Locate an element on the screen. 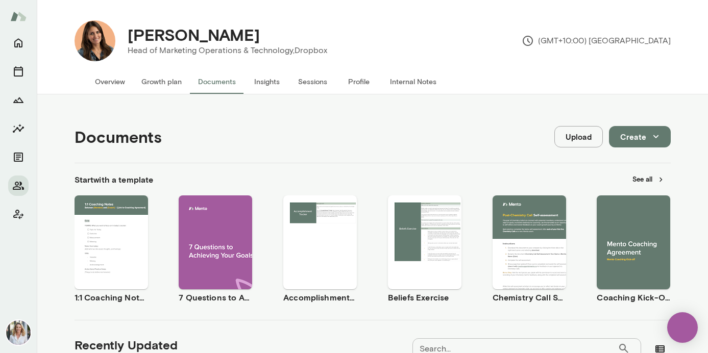 This screenshot has width=708, height=353. h6: Chemistry Call Self-Assessment [Coaches only] is located at coordinates (529, 298).